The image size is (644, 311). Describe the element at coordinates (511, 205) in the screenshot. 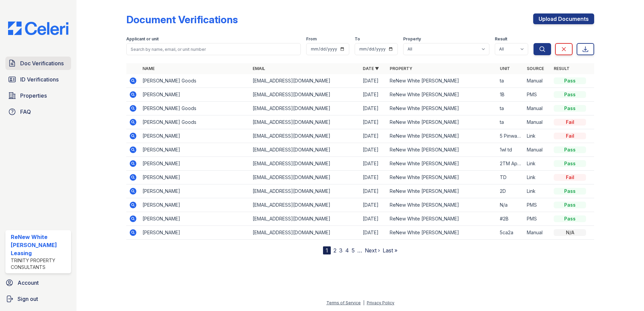

I see `td: N/a` at that location.